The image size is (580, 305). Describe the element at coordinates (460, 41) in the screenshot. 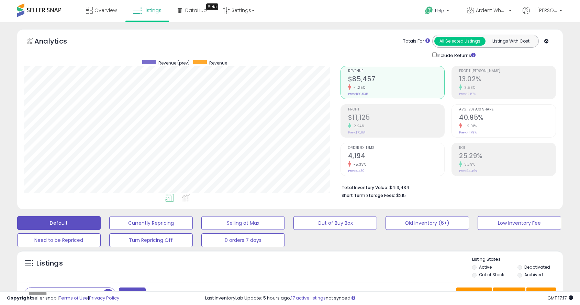

I see `button: All Selected Listings` at that location.